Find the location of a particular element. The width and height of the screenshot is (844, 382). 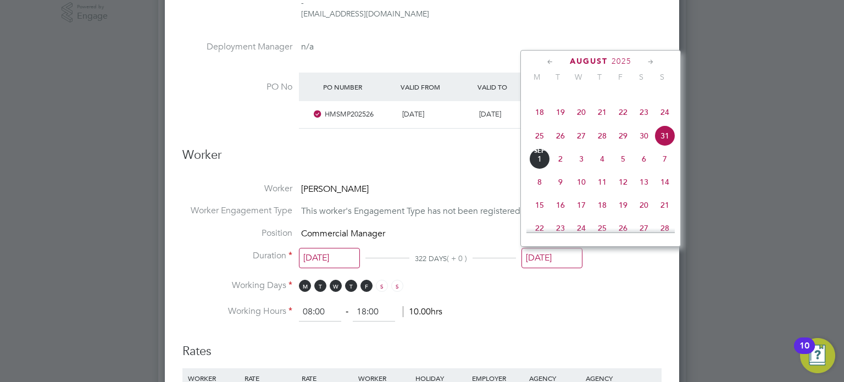

span: 15 is located at coordinates (540, 205).